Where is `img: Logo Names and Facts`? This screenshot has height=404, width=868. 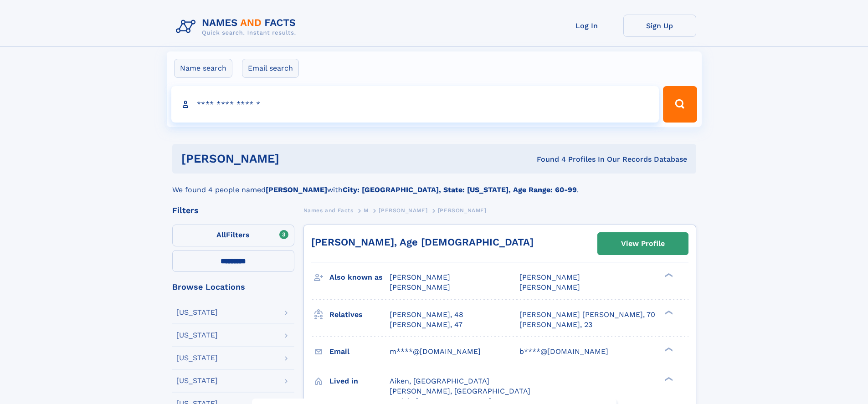
img: Logo Names and Facts is located at coordinates (238, 27).